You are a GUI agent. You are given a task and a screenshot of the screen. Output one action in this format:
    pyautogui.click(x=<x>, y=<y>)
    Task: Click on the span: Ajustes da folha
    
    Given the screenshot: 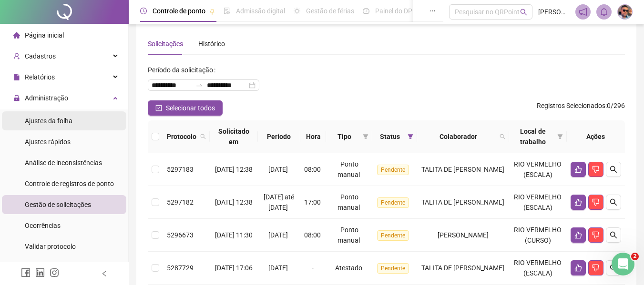 What is the action you would take?
    pyautogui.click(x=49, y=121)
    